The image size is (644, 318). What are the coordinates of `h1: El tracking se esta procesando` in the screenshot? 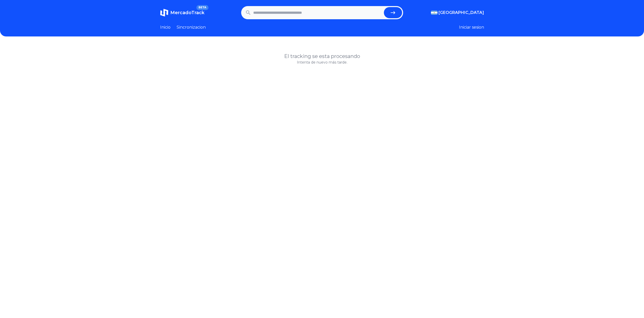 It's located at (322, 56).